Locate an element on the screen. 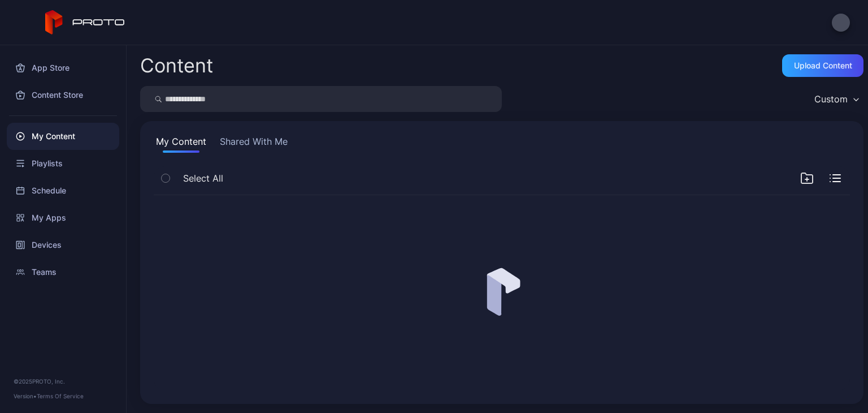 This screenshot has height=413, width=868. div: Upload Content is located at coordinates (822, 66).